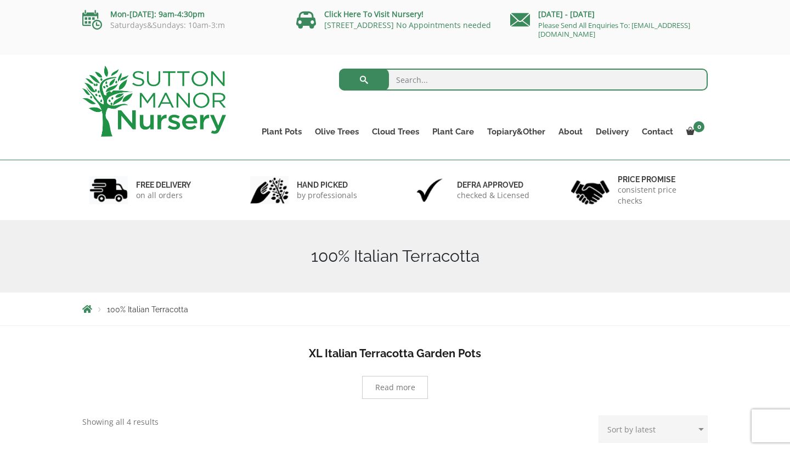 This screenshot has height=450, width=790. I want to click on h6: Defra approved, so click(493, 185).